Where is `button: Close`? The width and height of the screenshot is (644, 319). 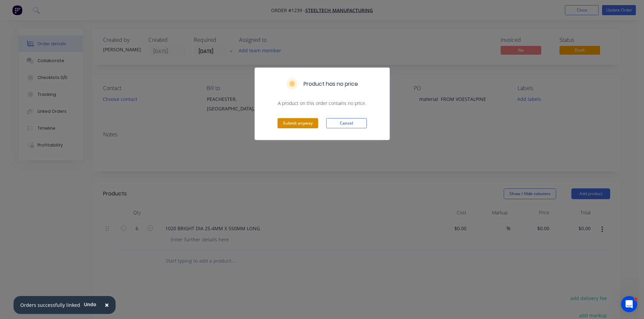
button: Close is located at coordinates (107, 305).